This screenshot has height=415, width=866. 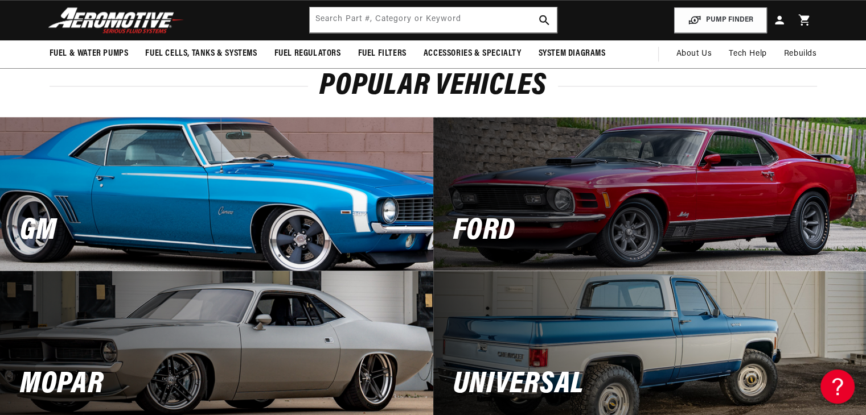 I want to click on summary: Rebuilds, so click(x=800, y=54).